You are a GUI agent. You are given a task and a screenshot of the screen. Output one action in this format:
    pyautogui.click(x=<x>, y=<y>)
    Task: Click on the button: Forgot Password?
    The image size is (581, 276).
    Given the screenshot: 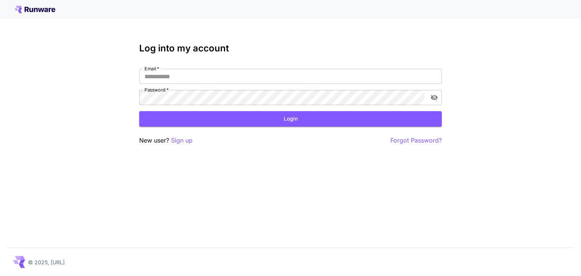 What is the action you would take?
    pyautogui.click(x=416, y=140)
    